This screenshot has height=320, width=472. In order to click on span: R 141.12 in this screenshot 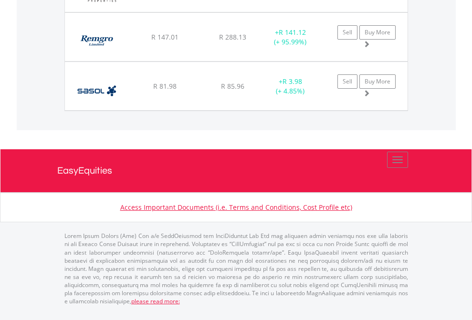, I will do `click(292, 32)`.